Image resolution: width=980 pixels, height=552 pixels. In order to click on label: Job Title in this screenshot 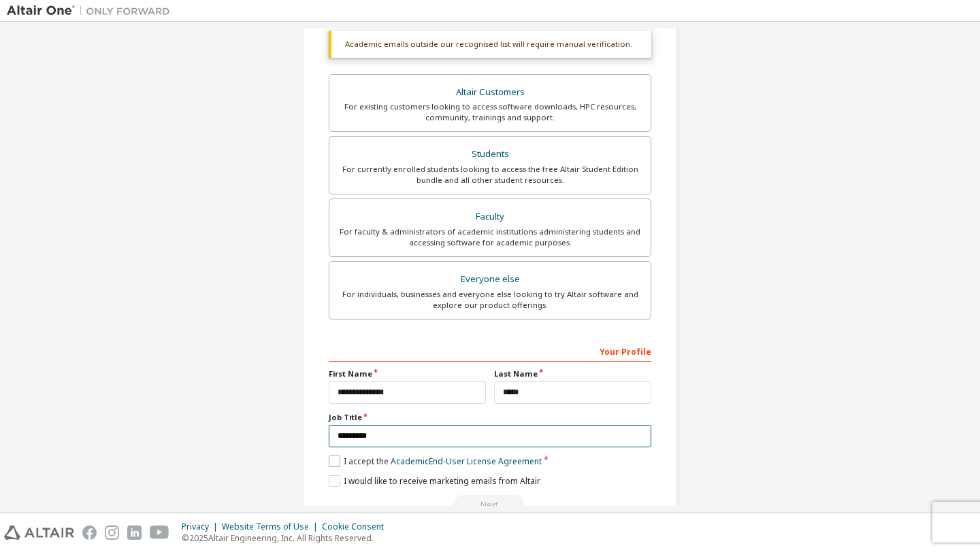, I will do `click(490, 418)`.